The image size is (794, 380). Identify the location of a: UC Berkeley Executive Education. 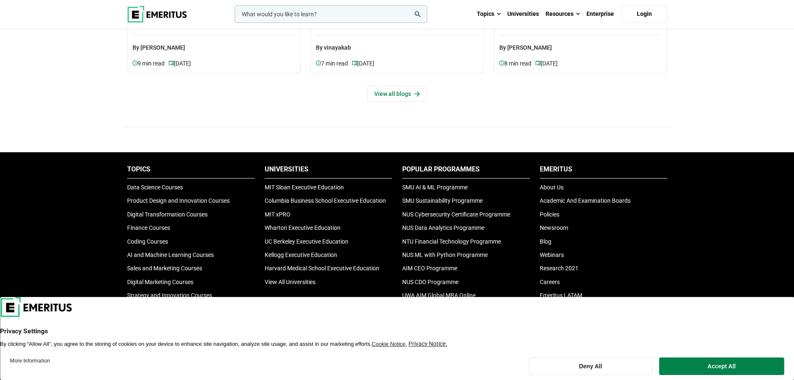
(306, 241).